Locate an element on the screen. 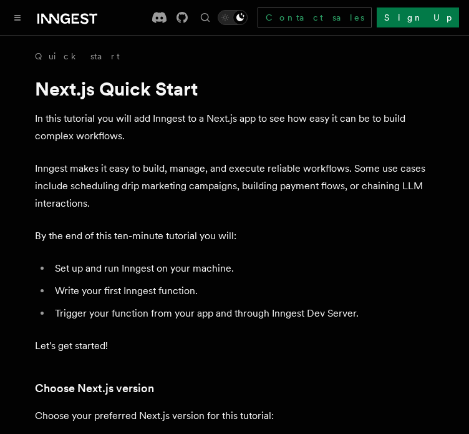 The image size is (469, 434). p: By the end of this ten-minute tutorial you will: is located at coordinates (235, 236).